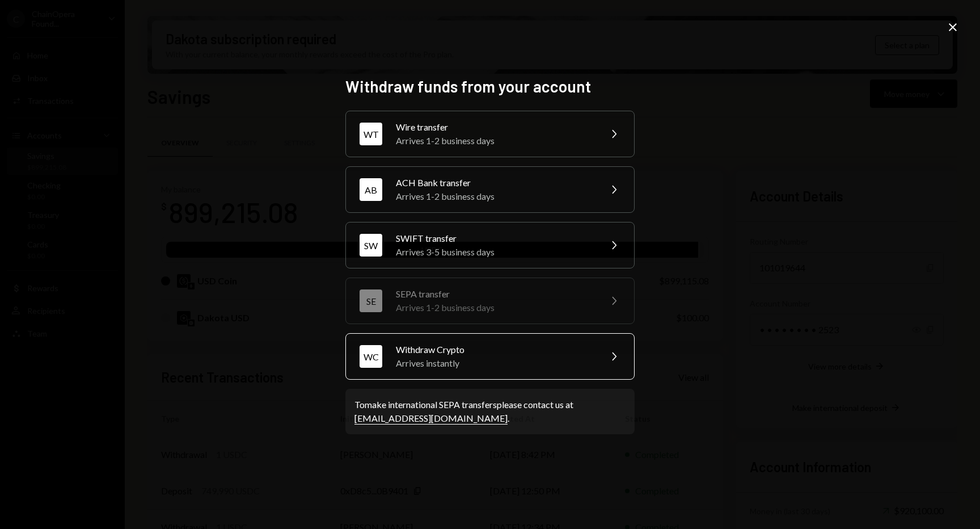  Describe the element at coordinates (490, 134) in the screenshot. I see `button: WTWire transferArrives 1-2 business days` at that location.